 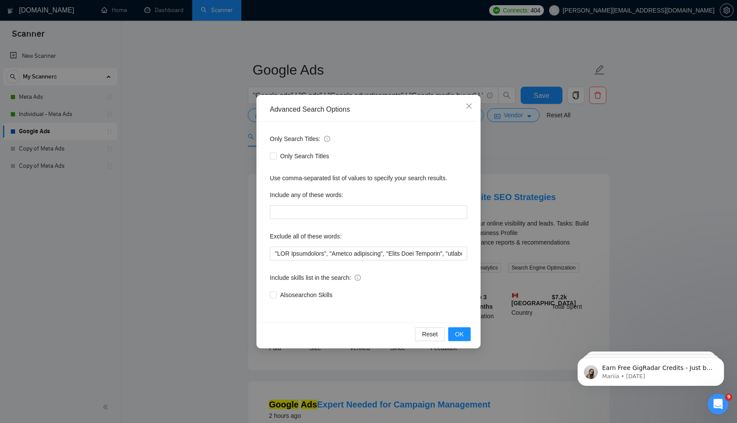 I want to click on span: OK, so click(x=459, y=334).